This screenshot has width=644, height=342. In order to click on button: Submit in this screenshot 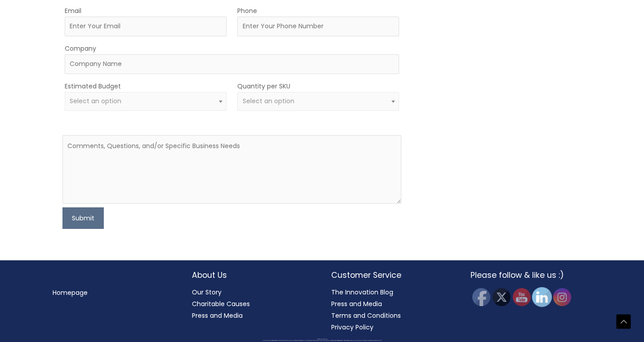, I will do `click(84, 219)`.